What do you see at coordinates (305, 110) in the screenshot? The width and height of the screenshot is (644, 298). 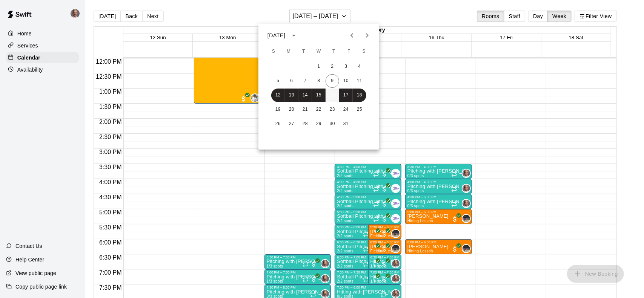 I see `button: 21` at bounding box center [305, 110].